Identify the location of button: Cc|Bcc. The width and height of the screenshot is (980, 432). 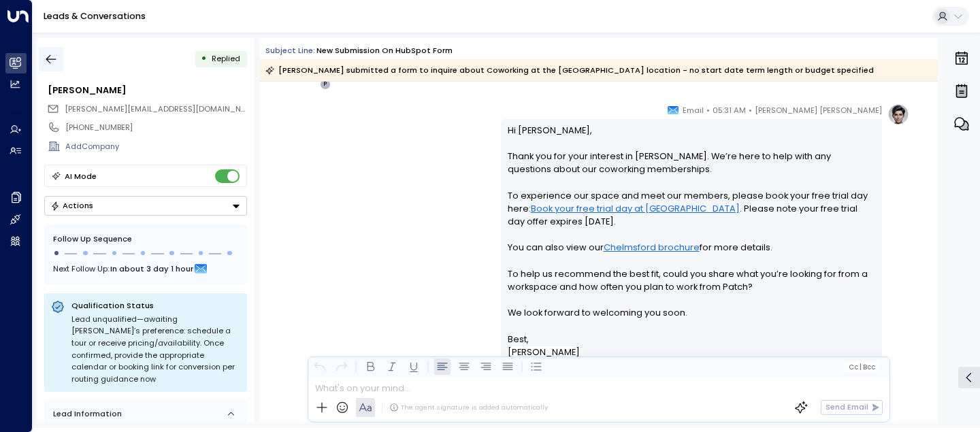
(861, 367).